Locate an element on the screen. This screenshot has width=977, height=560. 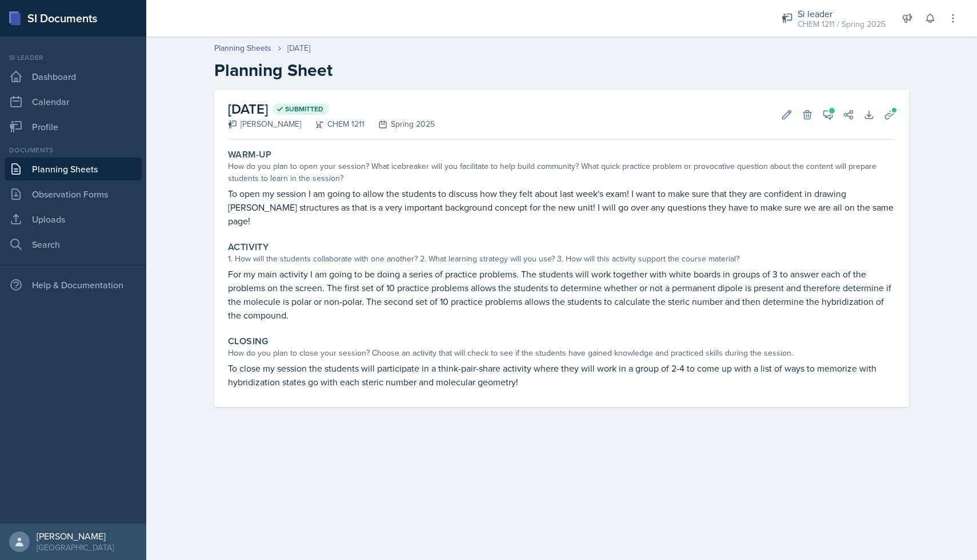
p: To close my session the students will participate in a think-pair-share activity where they will ... is located at coordinates (562, 375).